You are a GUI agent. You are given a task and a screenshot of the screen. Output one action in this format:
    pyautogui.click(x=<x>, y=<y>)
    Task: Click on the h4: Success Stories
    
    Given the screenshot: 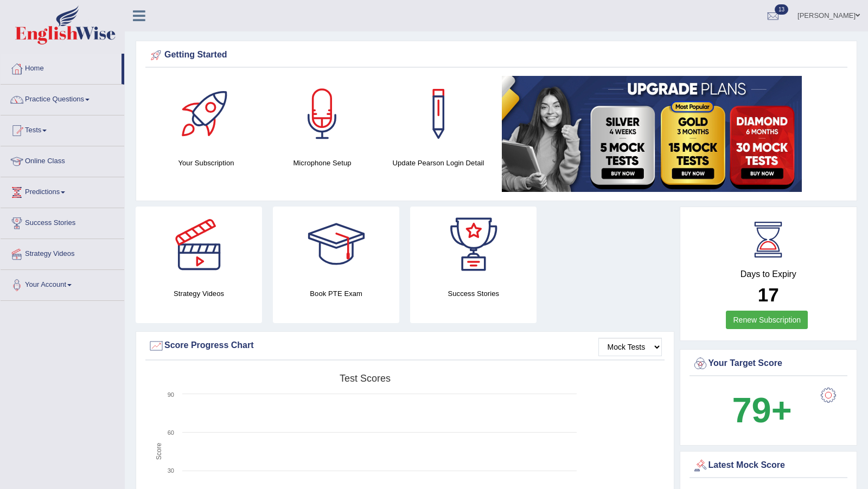 What is the action you would take?
    pyautogui.click(x=473, y=293)
    